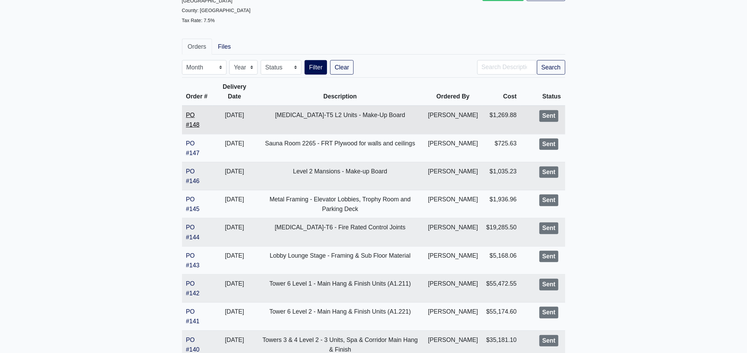  What do you see at coordinates (340, 92) in the screenshot?
I see `th: Description` at bounding box center [340, 92].